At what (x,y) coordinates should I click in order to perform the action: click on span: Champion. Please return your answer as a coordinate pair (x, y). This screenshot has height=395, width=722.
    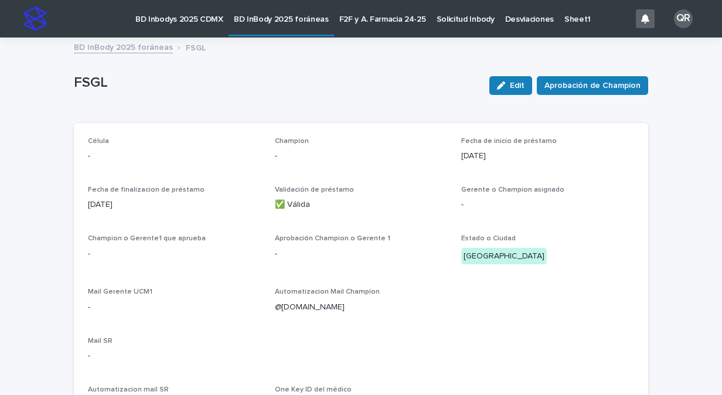
    Looking at the image, I should click on (292, 141).